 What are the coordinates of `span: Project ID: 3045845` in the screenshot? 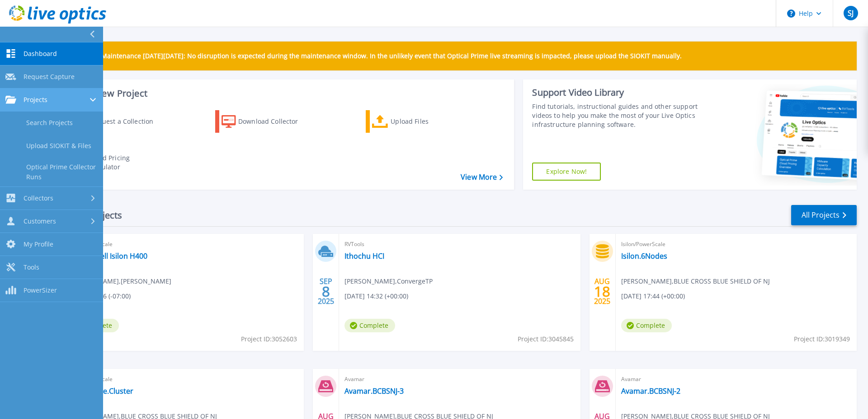 It's located at (546, 339).